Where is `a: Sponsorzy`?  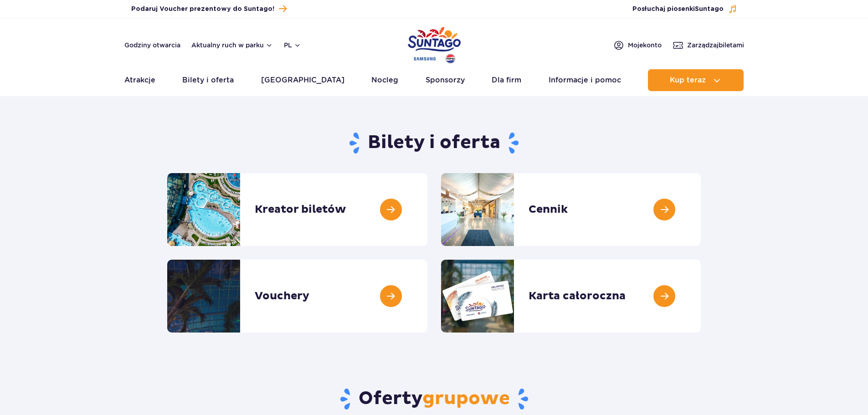 a: Sponsorzy is located at coordinates (445, 80).